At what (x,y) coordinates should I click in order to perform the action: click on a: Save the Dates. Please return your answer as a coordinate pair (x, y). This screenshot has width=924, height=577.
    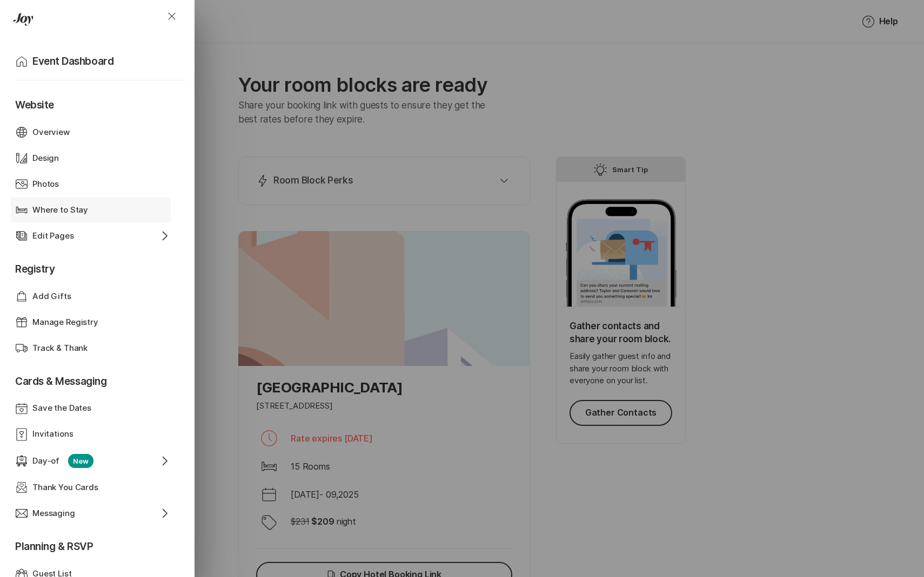
    Looking at the image, I should click on (95, 408).